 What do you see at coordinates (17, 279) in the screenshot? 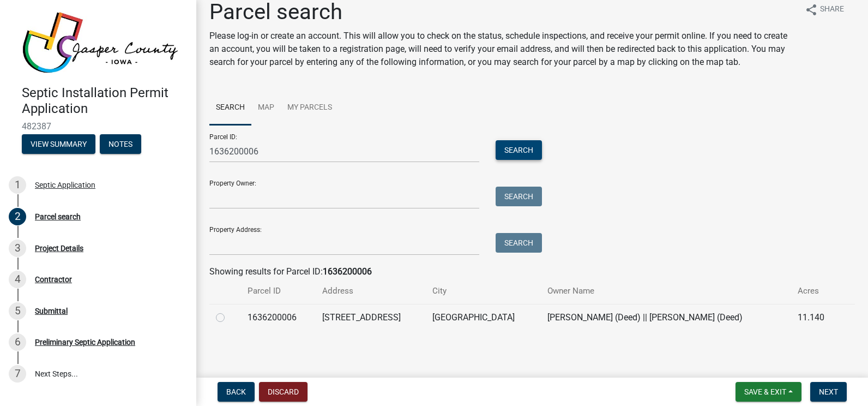
I see `div: 4` at bounding box center [17, 279].